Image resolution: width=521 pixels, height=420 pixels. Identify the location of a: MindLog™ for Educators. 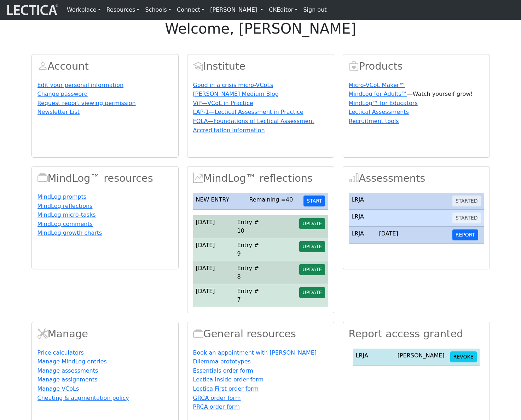
(383, 103).